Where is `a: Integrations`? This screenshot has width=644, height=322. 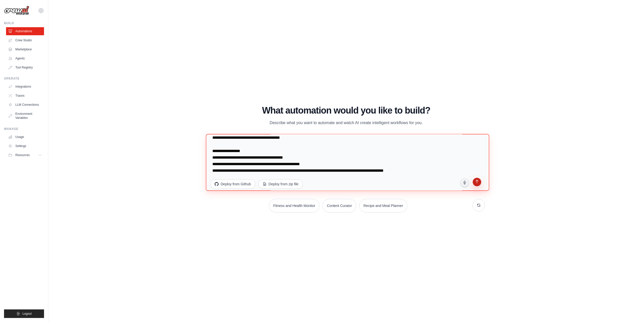 a: Integrations is located at coordinates (25, 87).